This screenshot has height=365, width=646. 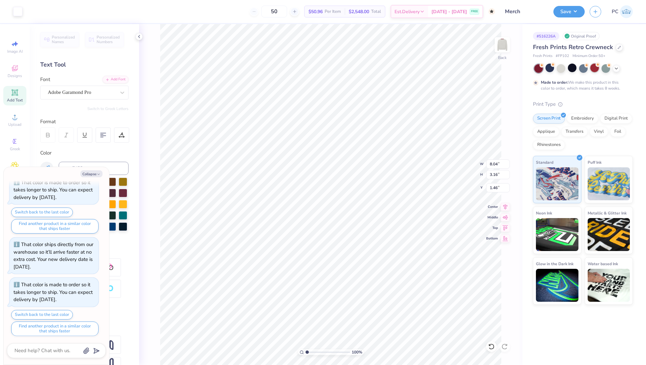 What do you see at coordinates (616, 119) in the screenshot?
I see `div: Digital Print` at bounding box center [616, 119].